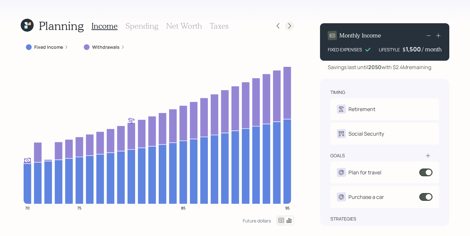 This screenshot has height=236, width=470. What do you see at coordinates (389, 49) in the screenshot?
I see `div: LIFESTYLE` at bounding box center [389, 49].